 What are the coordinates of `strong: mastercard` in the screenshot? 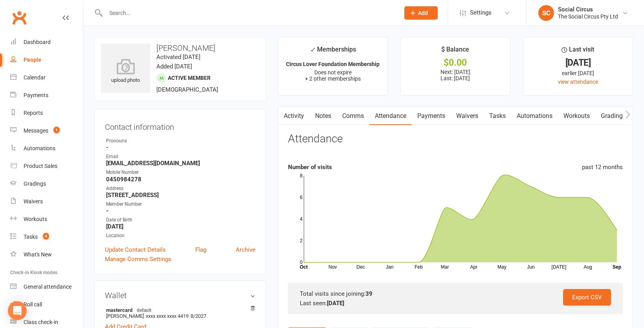 It's located at (179, 310).